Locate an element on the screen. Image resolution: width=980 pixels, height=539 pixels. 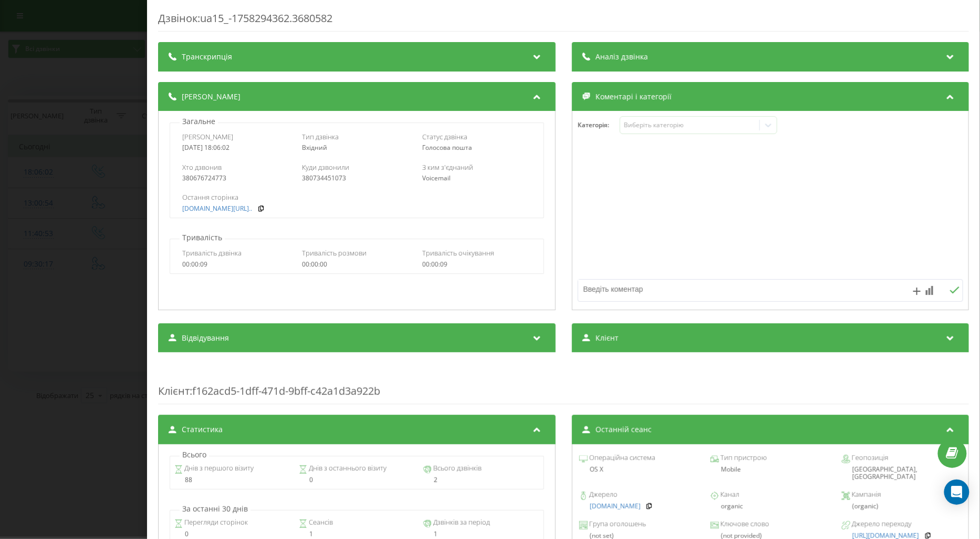
span: Тривалість очікування is located at coordinates (458, 253).